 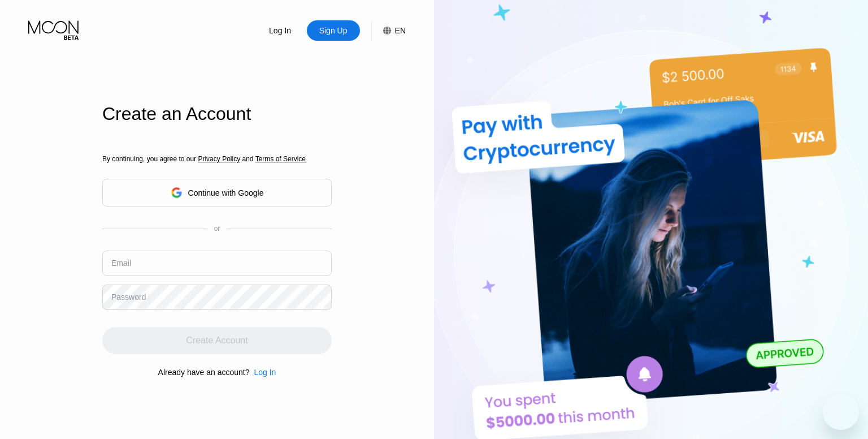 What do you see at coordinates (334, 31) in the screenshot?
I see `div: Sign Up` at bounding box center [334, 31].